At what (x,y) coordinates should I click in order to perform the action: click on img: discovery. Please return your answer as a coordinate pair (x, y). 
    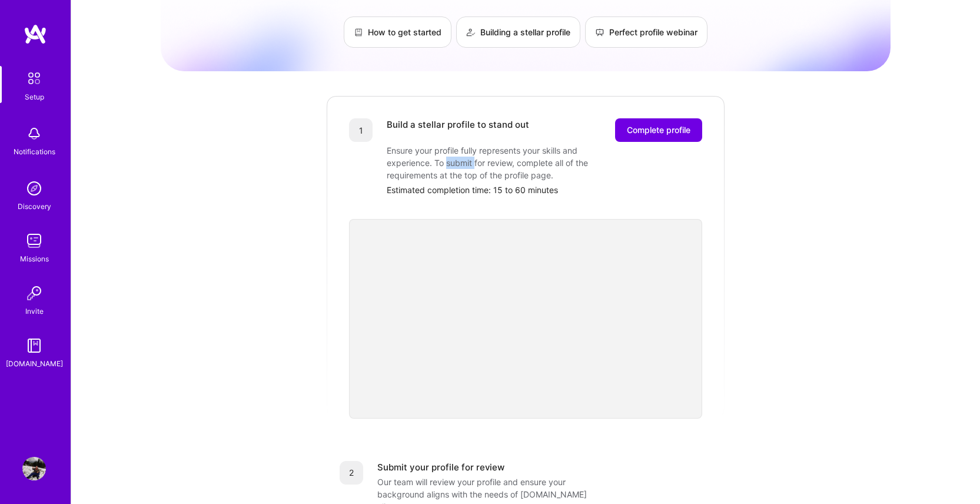
    Looking at the image, I should click on (34, 188).